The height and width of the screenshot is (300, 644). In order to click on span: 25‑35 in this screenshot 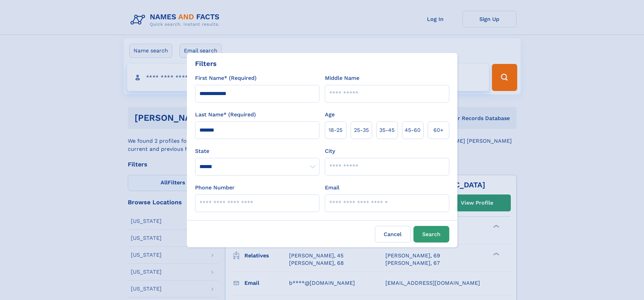, I will do `click(361, 130)`.